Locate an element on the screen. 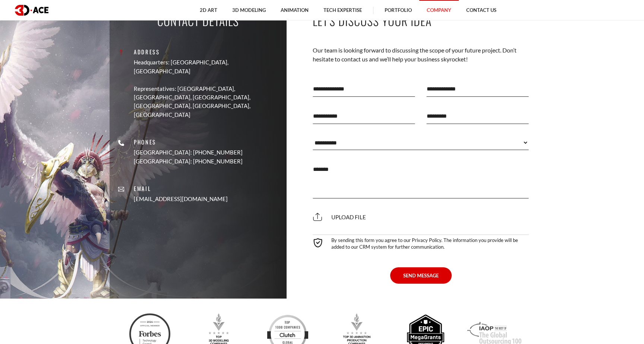 Image resolution: width=644 pixels, height=344 pixels. p: Our team is looking forward to discussing the scope of your future project. Don’t hesitate to con... is located at coordinates (421, 55).